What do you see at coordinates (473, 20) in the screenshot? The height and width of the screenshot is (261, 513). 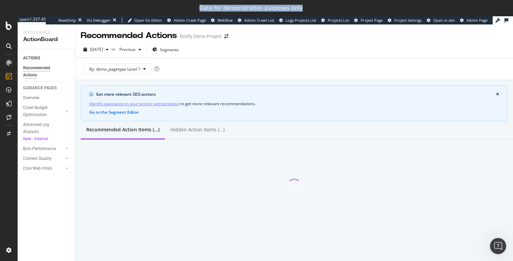 I see `a: Admin Page` at bounding box center [473, 20].